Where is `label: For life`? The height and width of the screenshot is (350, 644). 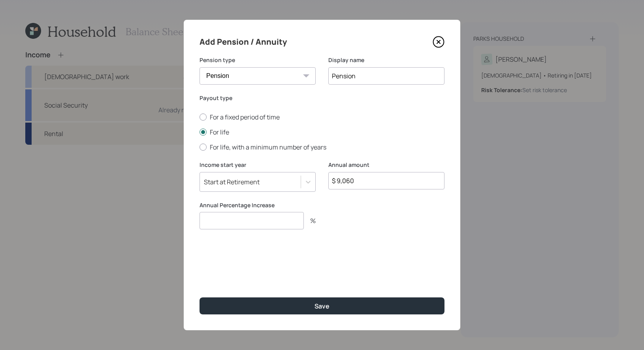 label: For life is located at coordinates (322, 132).